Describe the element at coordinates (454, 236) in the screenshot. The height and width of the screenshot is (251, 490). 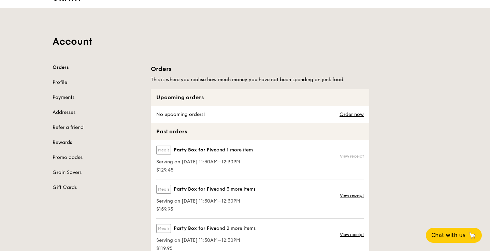
I see `button: Chat with us🦙` at that location.